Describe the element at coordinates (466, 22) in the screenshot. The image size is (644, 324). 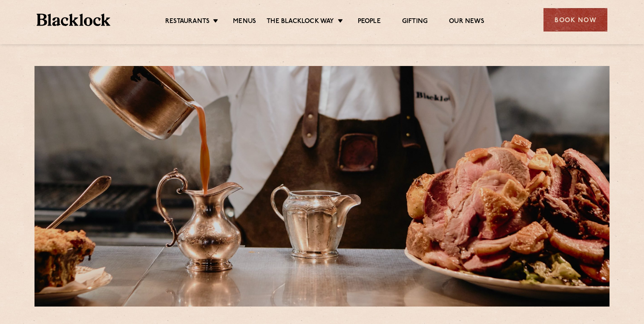
I see `a: Our News` at that location.